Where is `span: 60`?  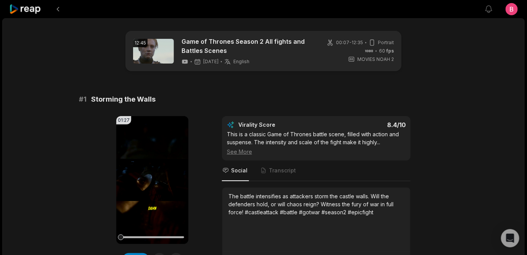
span: 60 is located at coordinates (386, 51).